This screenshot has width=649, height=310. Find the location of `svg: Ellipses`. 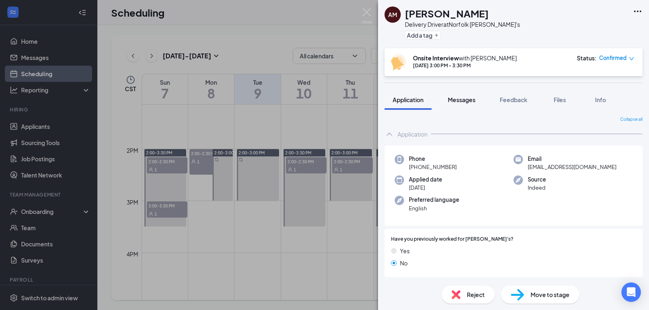

svg: Ellipses is located at coordinates (638, 11).